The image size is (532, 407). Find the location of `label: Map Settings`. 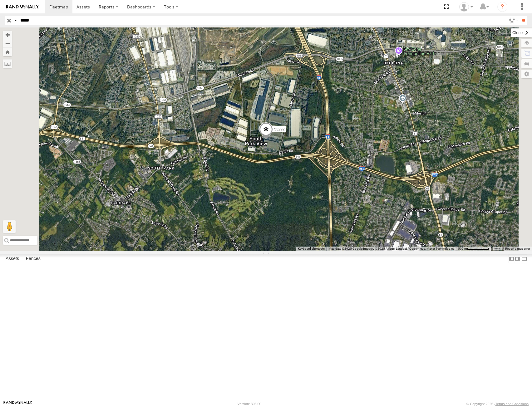

label: Map Settings is located at coordinates (526, 74).